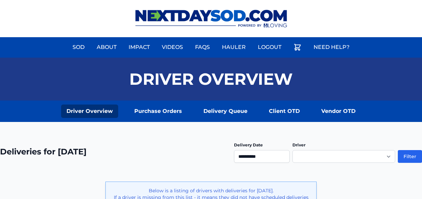 This screenshot has width=422, height=199. I want to click on a: Need Help?, so click(331, 47).